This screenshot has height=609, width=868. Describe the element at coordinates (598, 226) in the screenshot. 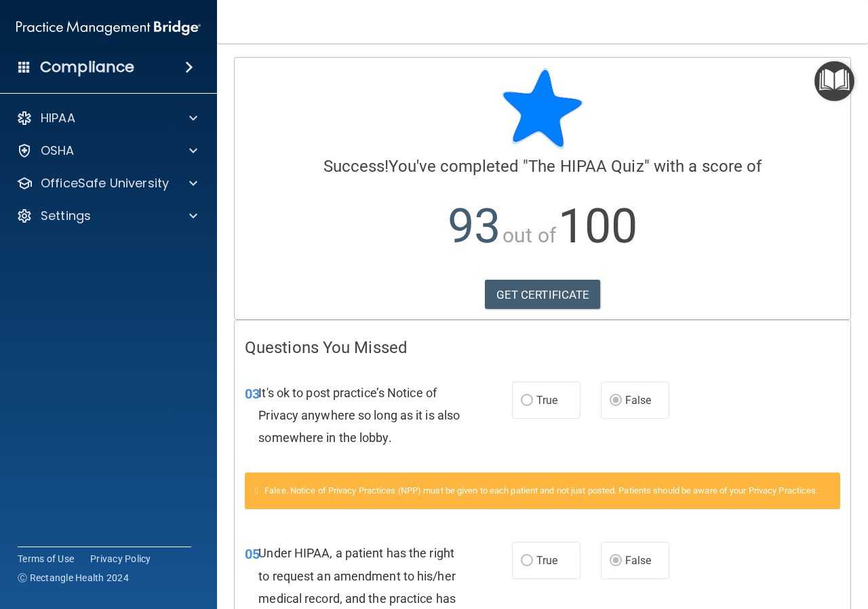

I see `span: 100` at that location.